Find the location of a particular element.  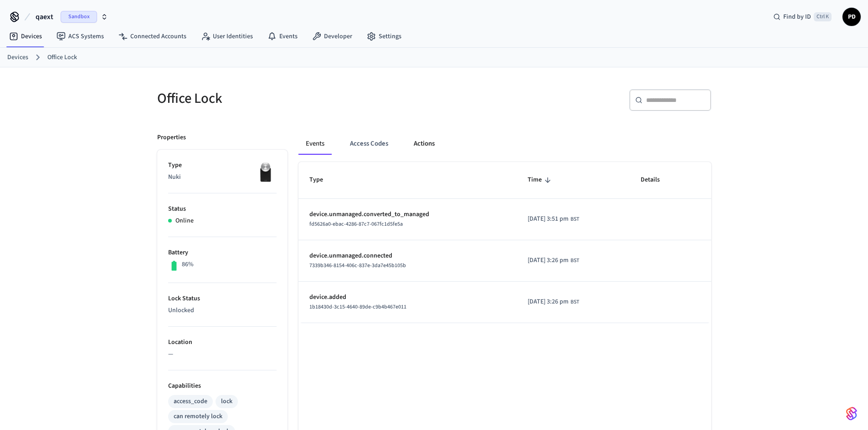

span: Sandbox is located at coordinates (79, 17).